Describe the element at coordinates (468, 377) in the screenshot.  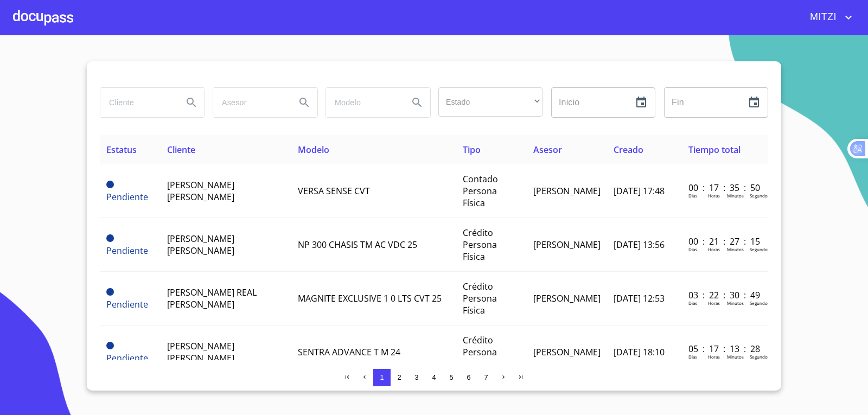
I see `span: 6` at that location.